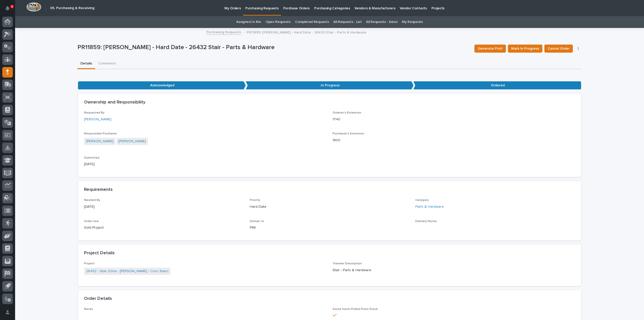  What do you see at coordinates (497, 85) in the screenshot?
I see `p: Ordered` at bounding box center [497, 85].